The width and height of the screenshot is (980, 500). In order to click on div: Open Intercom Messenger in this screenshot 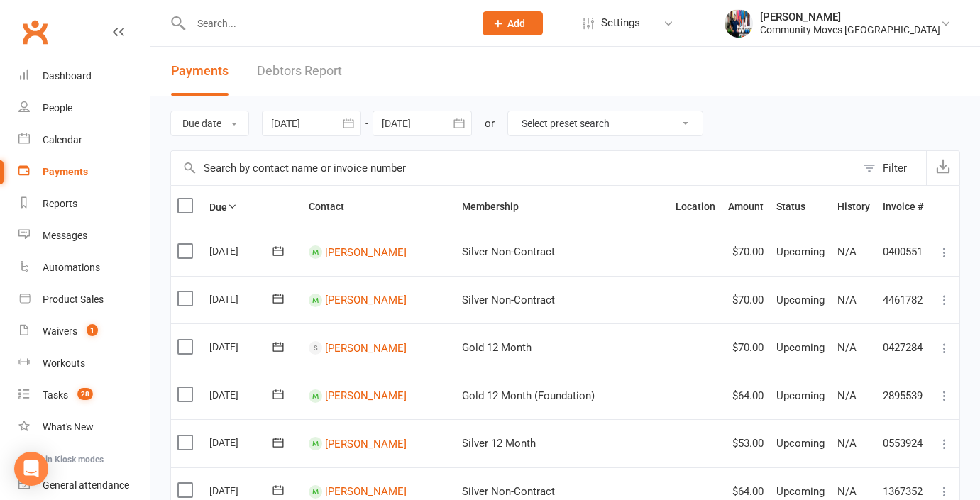, I will do `click(31, 469)`.